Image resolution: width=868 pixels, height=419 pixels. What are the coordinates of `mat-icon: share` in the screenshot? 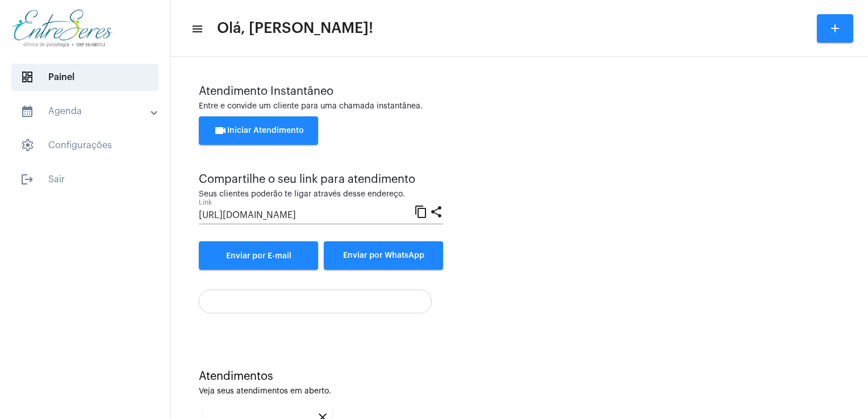 It's located at (436, 211).